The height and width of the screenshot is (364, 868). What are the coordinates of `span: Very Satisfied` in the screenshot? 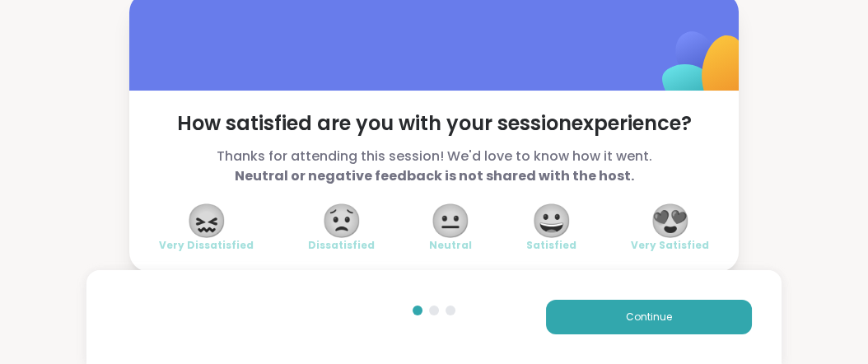 It's located at (669, 245).